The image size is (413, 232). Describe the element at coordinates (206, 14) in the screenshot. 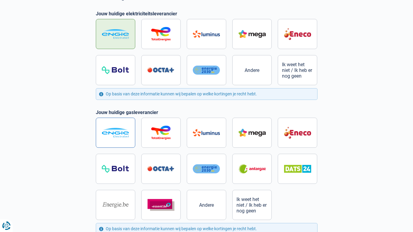

I see `legend: Jouw huidige elektriciteitsleverancier` at that location.